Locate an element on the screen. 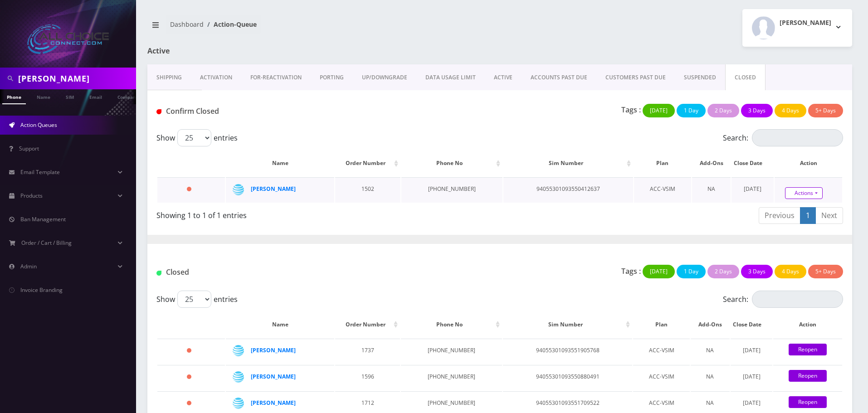 The height and width of the screenshot is (413, 868). nav: breadcrumb is located at coordinates (320, 28).